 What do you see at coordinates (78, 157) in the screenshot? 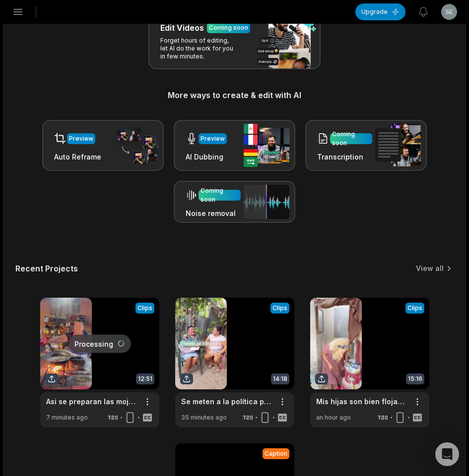
I see `h3: Auto Reframe` at bounding box center [78, 157].